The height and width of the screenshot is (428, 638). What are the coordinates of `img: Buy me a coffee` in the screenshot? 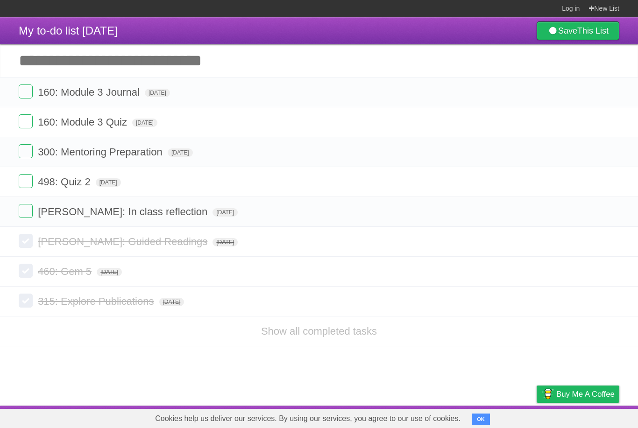 It's located at (547, 394).